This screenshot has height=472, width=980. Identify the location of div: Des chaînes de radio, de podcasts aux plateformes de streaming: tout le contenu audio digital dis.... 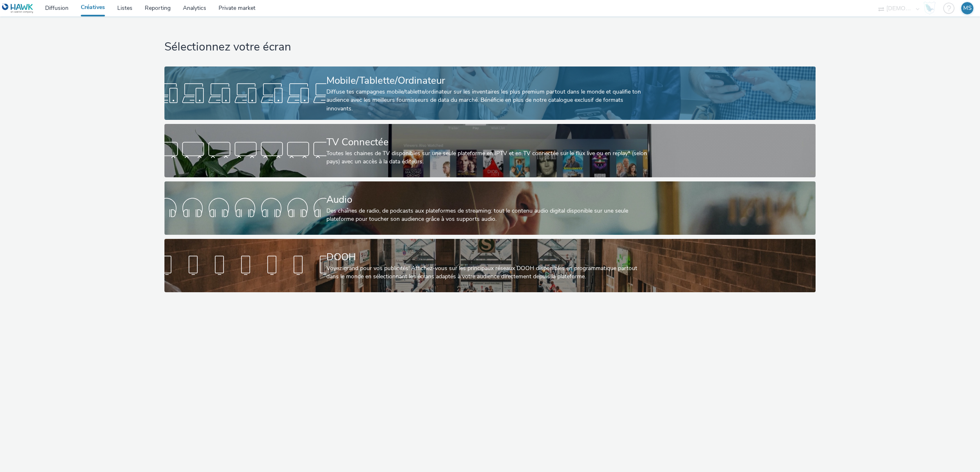
(489, 215).